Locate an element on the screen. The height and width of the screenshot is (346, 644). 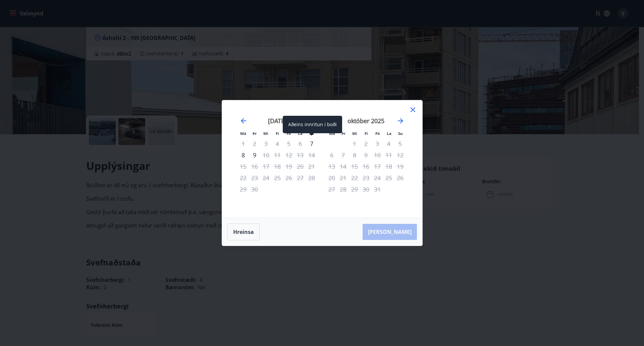
td: Not available. laugardagur, 20. september 2025 is located at coordinates (300, 167).